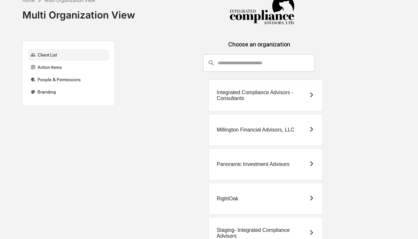 The image size is (418, 239). I want to click on div: Multi Organization View, so click(79, 12).